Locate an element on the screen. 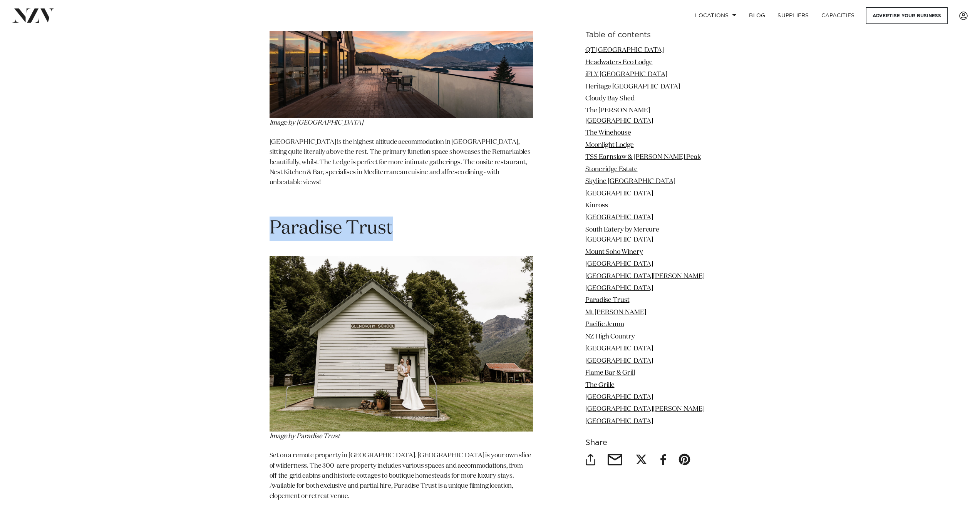  a: Moonlight Lodge is located at coordinates (610, 145).